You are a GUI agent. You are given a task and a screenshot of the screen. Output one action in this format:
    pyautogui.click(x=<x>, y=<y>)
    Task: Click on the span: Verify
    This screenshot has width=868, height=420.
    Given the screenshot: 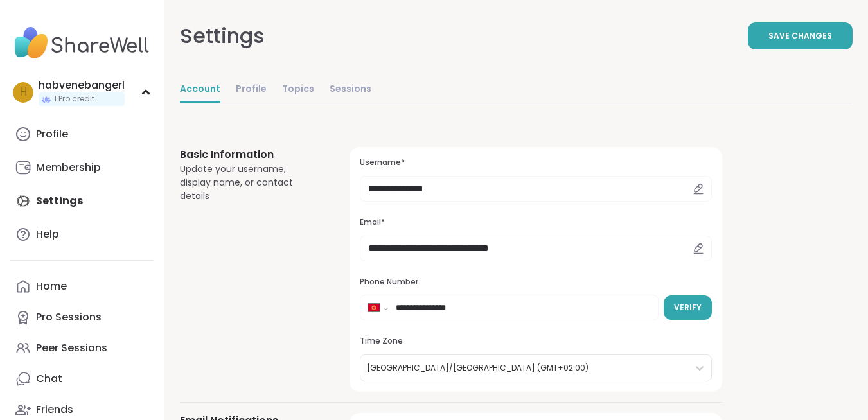 What is the action you would take?
    pyautogui.click(x=687, y=307)
    